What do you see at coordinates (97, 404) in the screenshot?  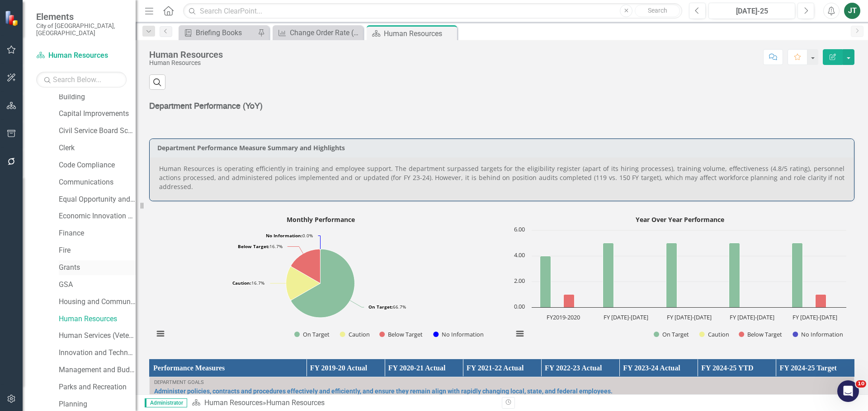 I see `a: Planning` at bounding box center [97, 404].